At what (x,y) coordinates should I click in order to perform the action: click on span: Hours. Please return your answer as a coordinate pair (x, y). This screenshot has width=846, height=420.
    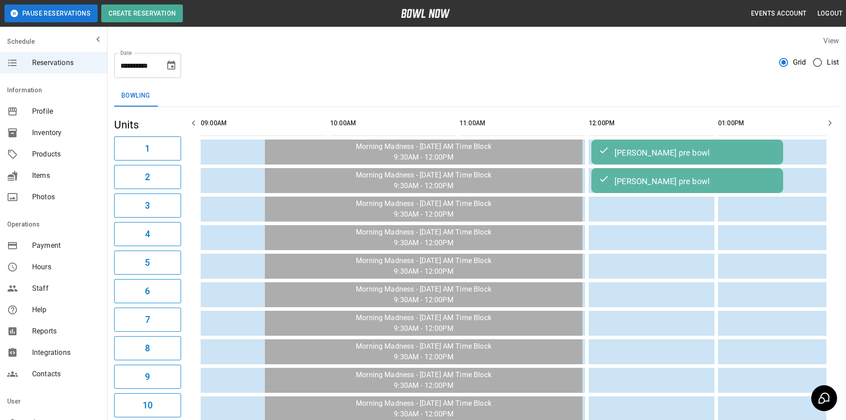
    Looking at the image, I should click on (66, 267).